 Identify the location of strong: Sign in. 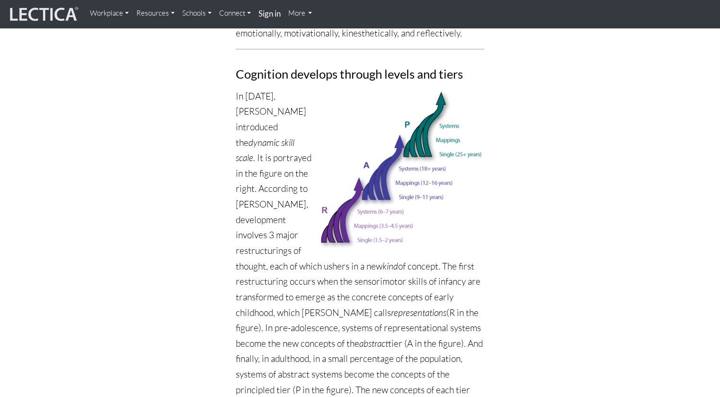
(269, 13).